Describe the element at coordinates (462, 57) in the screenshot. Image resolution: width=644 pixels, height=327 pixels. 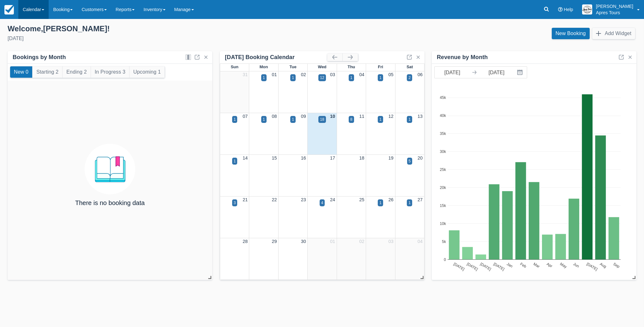
I see `div: Revenue by Month` at that location.